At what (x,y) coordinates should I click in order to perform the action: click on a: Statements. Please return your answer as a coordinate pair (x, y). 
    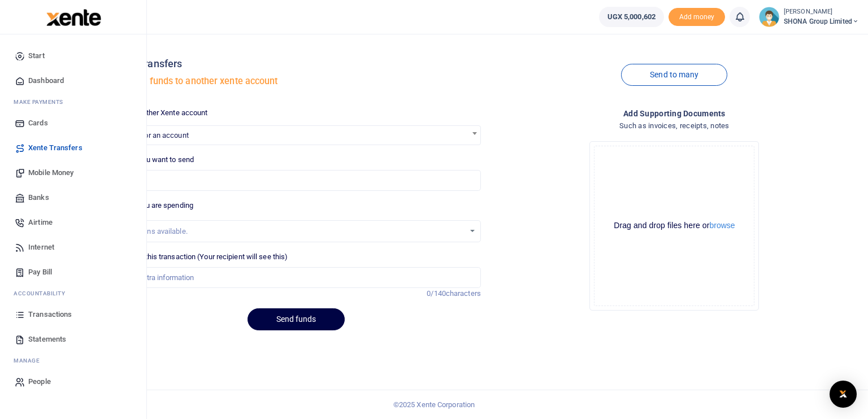
    Looking at the image, I should click on (73, 339).